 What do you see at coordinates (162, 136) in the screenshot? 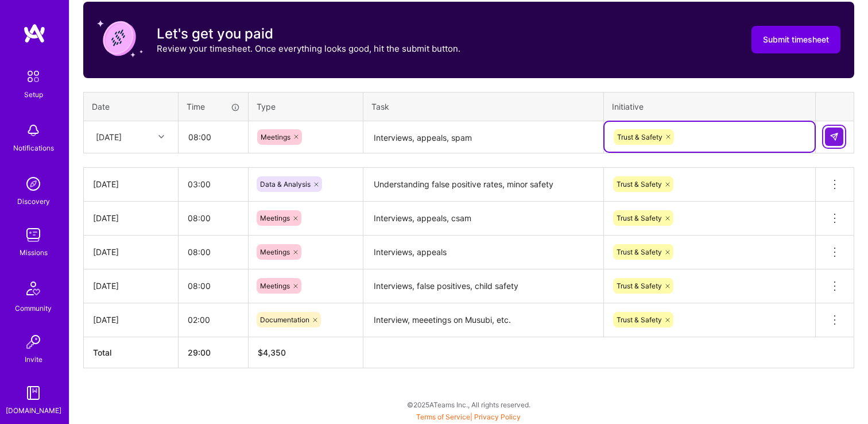
I see `i: icon Chevron` at bounding box center [162, 136].